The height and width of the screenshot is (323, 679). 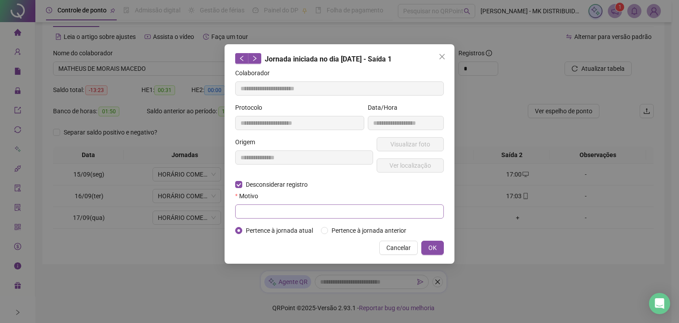 I want to click on span: Desconsiderar registro, so click(x=277, y=184).